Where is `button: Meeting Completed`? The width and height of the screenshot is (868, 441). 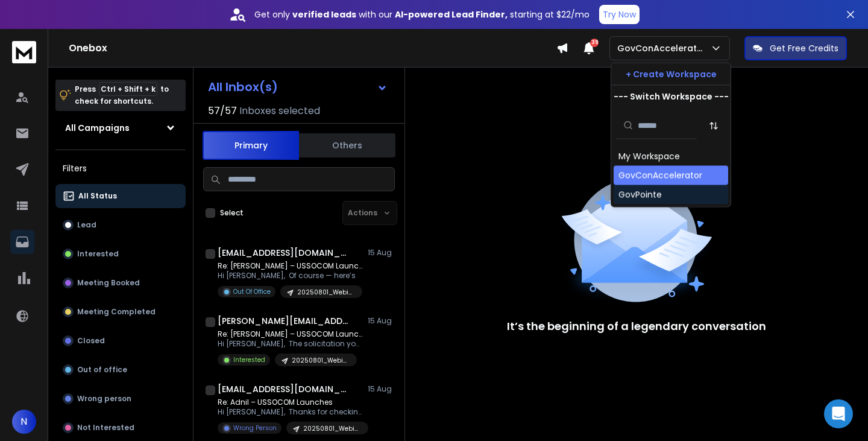
button: Meeting Completed is located at coordinates (121, 312).